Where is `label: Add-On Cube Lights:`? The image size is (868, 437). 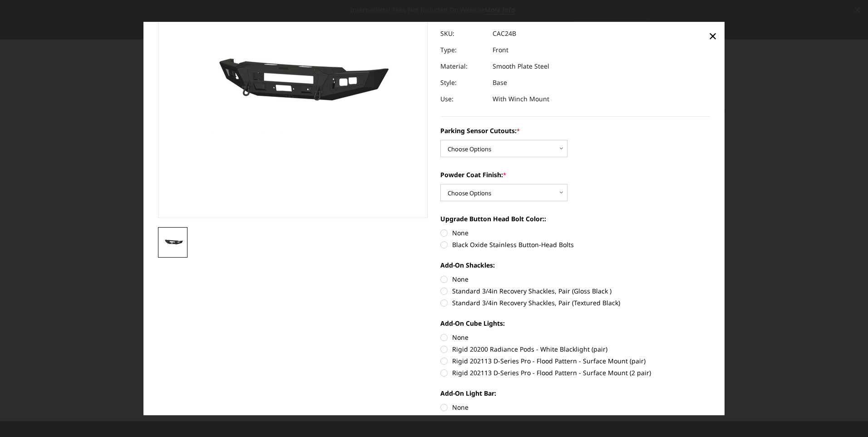 label: Add-On Cube Lights: is located at coordinates (575, 323).